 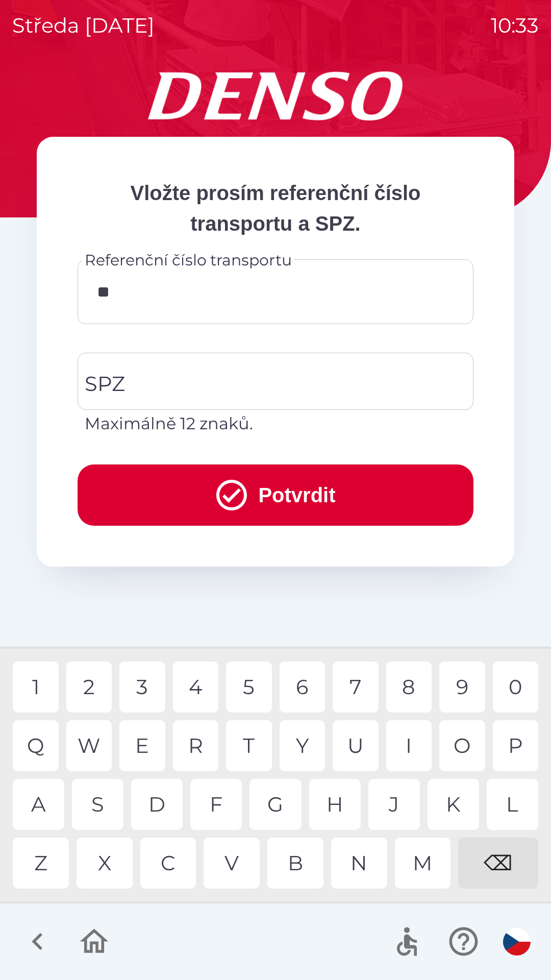 What do you see at coordinates (515, 26) in the screenshot?
I see `p: 10:33` at bounding box center [515, 26].